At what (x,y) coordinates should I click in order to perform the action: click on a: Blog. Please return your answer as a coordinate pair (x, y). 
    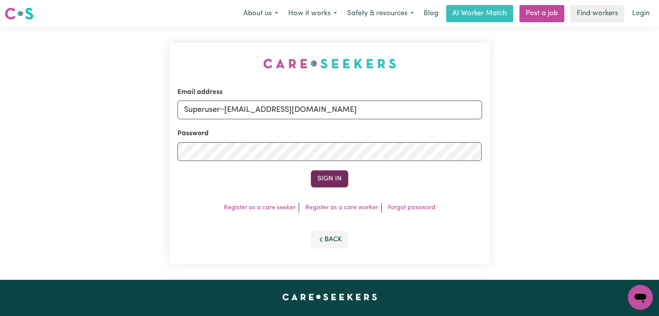
    Looking at the image, I should click on (431, 14).